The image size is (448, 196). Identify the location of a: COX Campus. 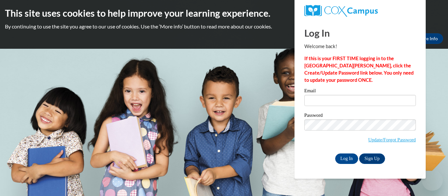
(360, 11).